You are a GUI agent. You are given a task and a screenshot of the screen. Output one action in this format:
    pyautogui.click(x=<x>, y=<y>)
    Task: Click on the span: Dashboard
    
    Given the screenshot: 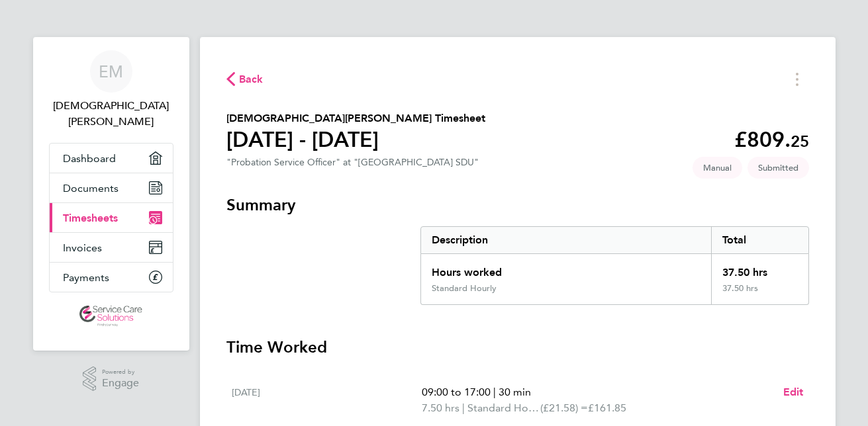 What is the action you would take?
    pyautogui.click(x=89, y=158)
    